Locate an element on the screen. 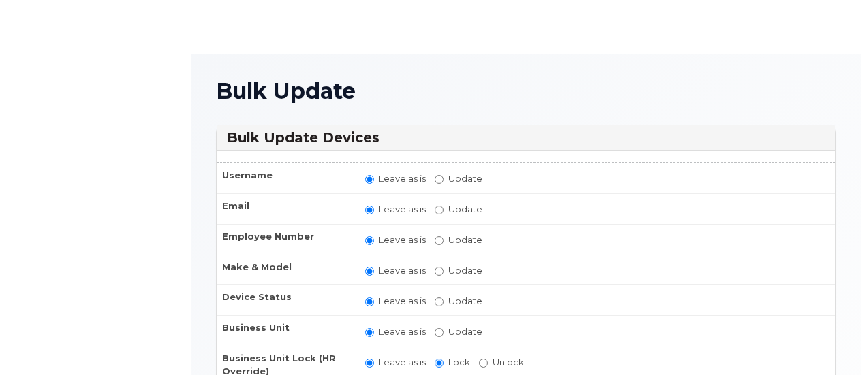  th: Employee Number is located at coordinates (284, 239).